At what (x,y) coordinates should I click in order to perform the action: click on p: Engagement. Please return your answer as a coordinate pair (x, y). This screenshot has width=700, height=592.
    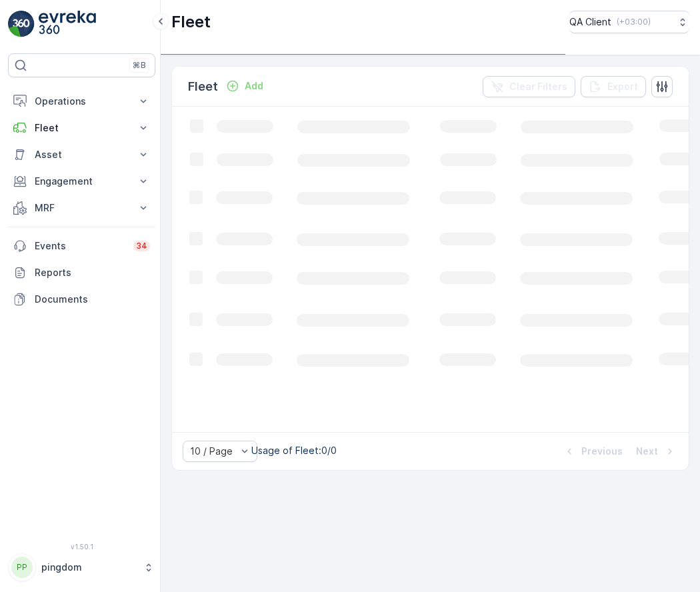
    Looking at the image, I should click on (81, 181).